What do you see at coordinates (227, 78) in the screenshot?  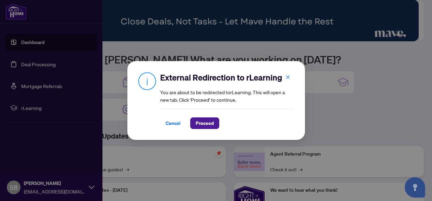 I see `h2: External Redirection to rLearning` at bounding box center [227, 78].